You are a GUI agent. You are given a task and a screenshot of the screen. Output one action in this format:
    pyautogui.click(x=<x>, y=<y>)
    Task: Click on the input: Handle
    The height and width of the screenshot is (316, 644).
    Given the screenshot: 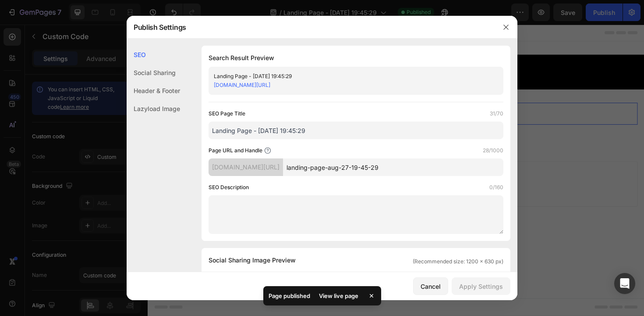 What is the action you would take?
    pyautogui.click(x=393, y=167)
    